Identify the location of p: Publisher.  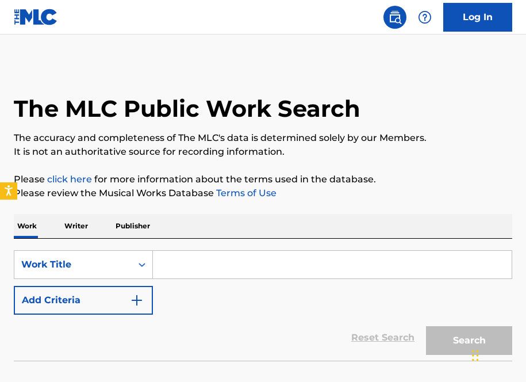
(133, 226).